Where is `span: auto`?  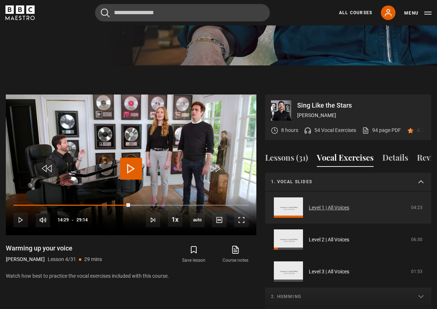
span: auto is located at coordinates (197, 220).